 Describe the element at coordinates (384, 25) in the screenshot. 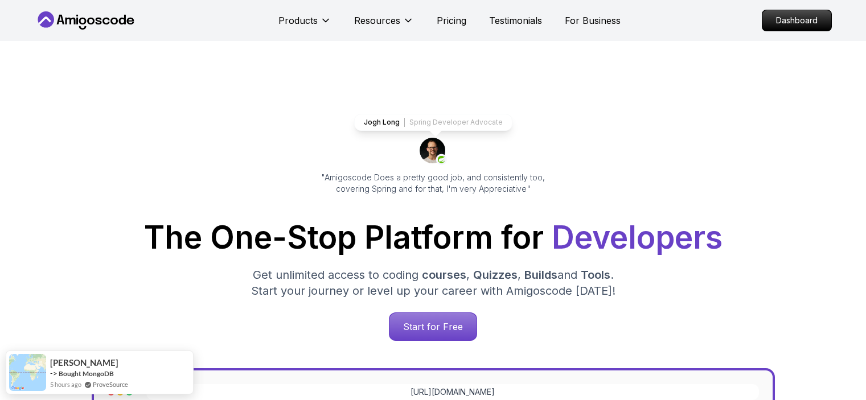

I see `button: Resources` at that location.